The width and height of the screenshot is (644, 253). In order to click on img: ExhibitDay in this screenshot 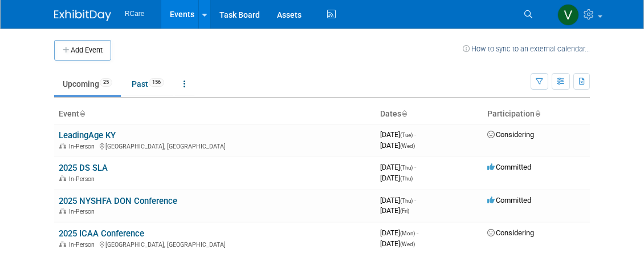, I will do `click(83, 15)`.